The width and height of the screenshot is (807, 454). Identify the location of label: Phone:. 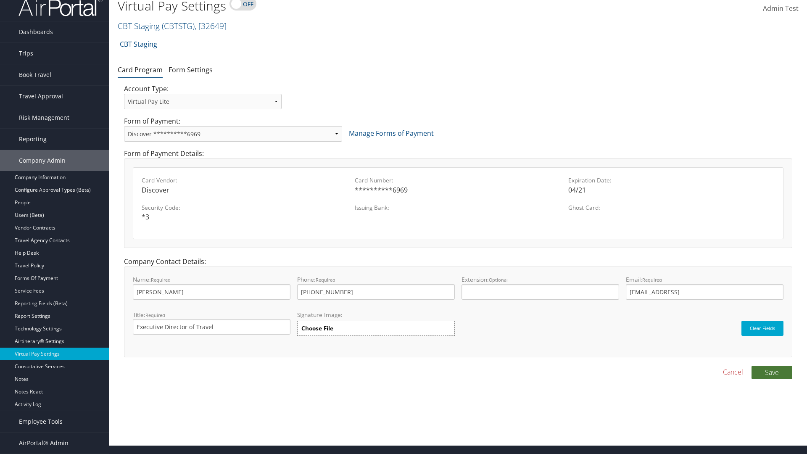
(376, 287).